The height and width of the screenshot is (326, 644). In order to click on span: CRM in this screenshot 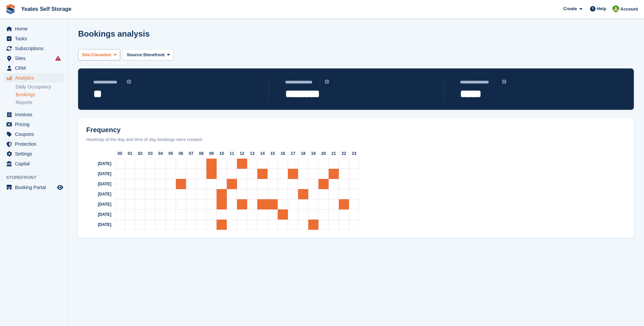, I will do `click(35, 68)`.